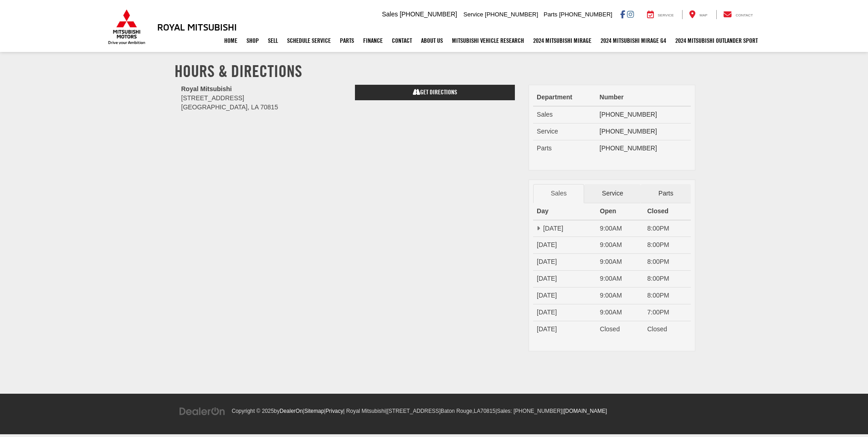 The image size is (868, 437). I want to click on a: Facebook: Click to visit our Facebook page, so click(622, 14).